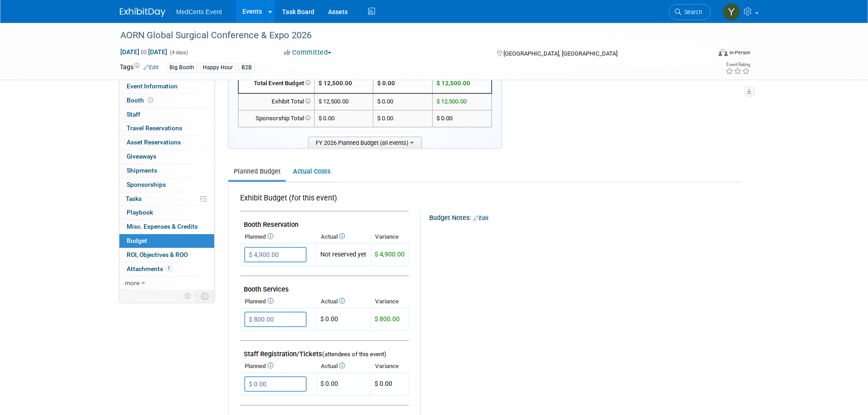 The image size is (868, 415). What do you see at coordinates (246, 68) in the screenshot?
I see `div: B2B` at bounding box center [246, 68].